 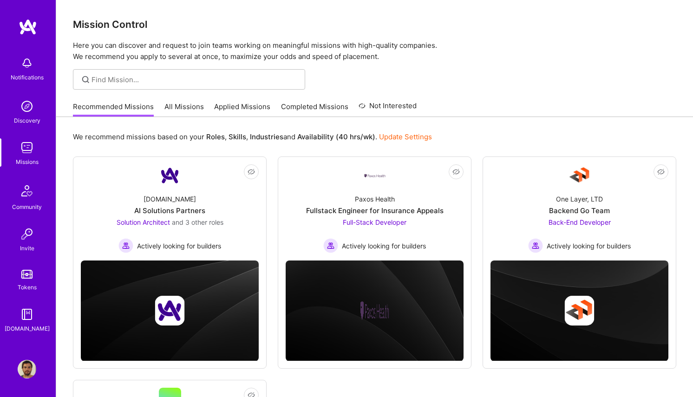 I want to click on div: Community, so click(x=27, y=207).